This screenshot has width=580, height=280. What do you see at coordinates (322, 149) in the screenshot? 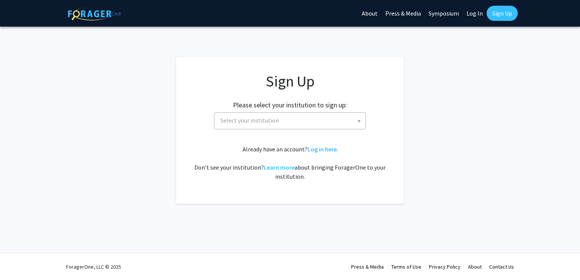
I see `a: Log in here` at bounding box center [322, 149].